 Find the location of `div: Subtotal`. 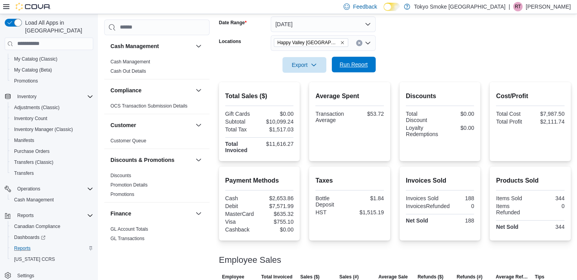

div: Subtotal is located at coordinates (241, 122).